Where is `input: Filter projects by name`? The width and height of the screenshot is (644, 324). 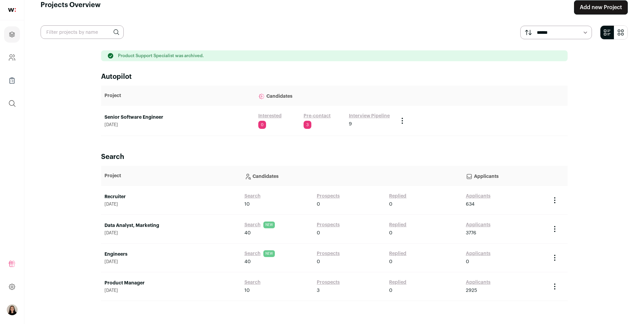
input: Filter projects by name is located at coordinates (82, 32).